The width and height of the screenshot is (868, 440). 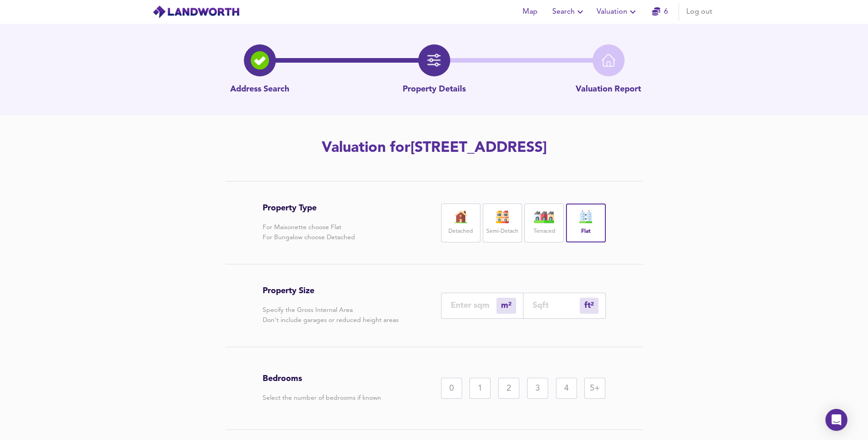 What do you see at coordinates (660, 12) in the screenshot?
I see `a: 6` at bounding box center [660, 12].